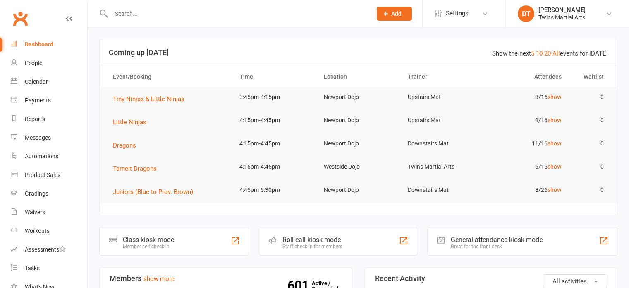 The width and height of the screenshot is (629, 288). I want to click on a: People, so click(49, 63).